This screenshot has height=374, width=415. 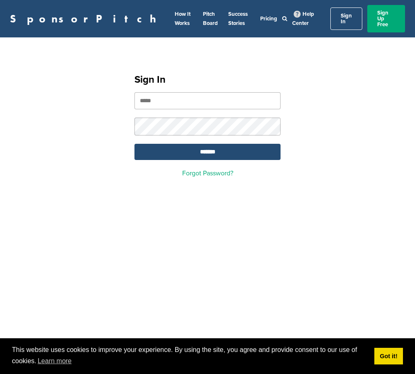 I want to click on a: Pitch Board, so click(x=210, y=19).